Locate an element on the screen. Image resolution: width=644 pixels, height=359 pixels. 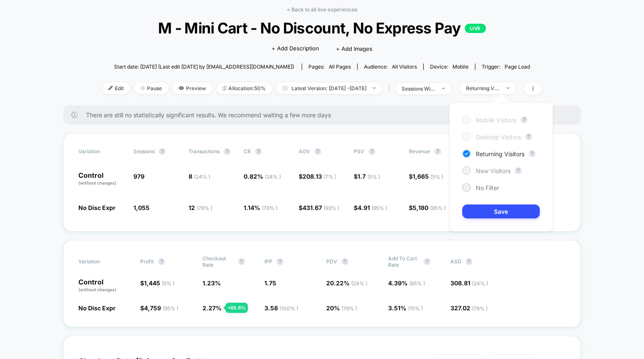
span: 8 is located at coordinates (199, 176).